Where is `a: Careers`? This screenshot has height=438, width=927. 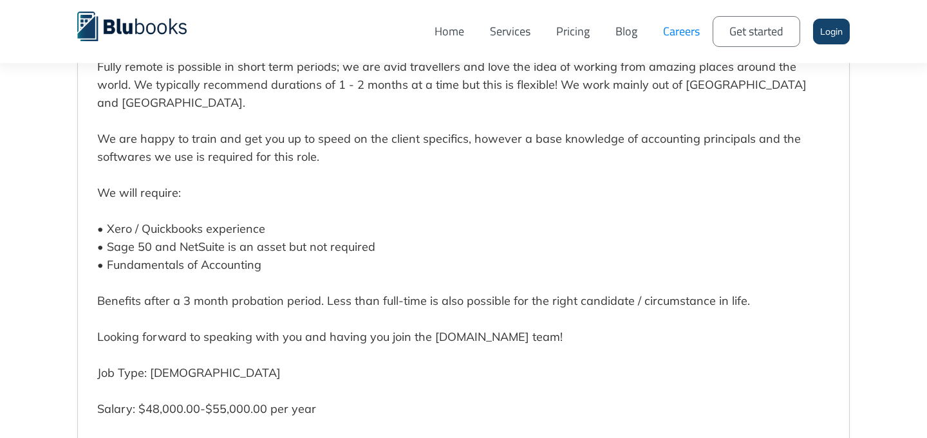 a: Careers is located at coordinates (681, 32).